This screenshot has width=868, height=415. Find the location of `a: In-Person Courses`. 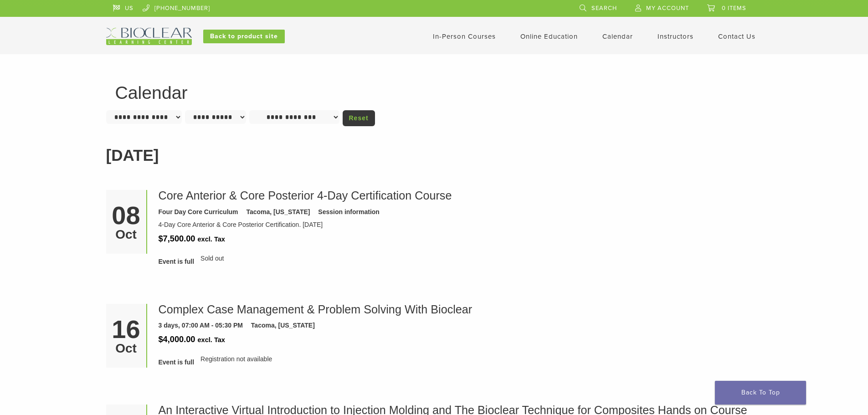

a: In-Person Courses is located at coordinates (464, 36).